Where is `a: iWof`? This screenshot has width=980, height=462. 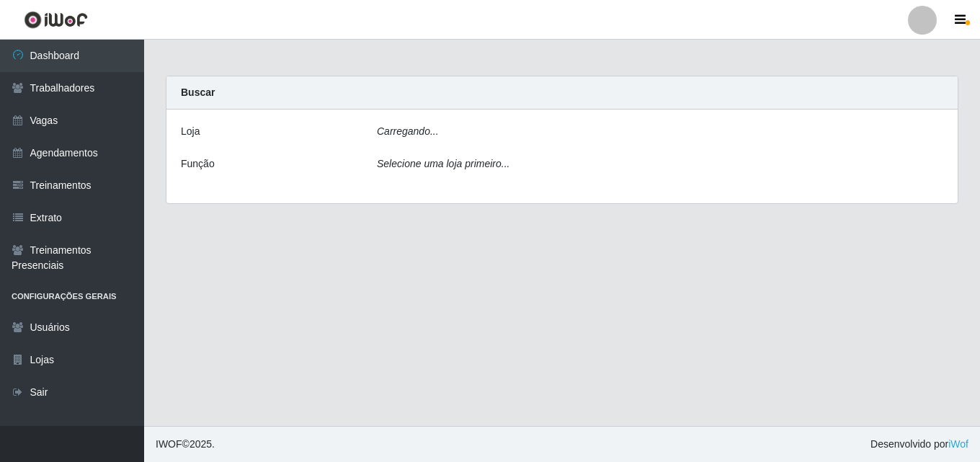
a: iWof is located at coordinates (959, 444).